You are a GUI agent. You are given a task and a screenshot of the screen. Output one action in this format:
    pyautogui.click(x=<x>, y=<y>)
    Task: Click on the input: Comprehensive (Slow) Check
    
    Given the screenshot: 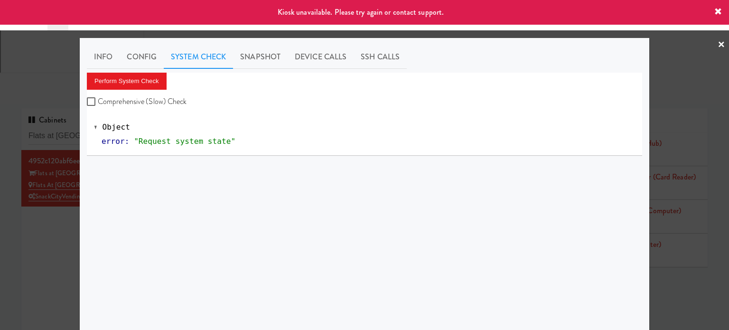 What is the action you would take?
    pyautogui.click(x=92, y=102)
    